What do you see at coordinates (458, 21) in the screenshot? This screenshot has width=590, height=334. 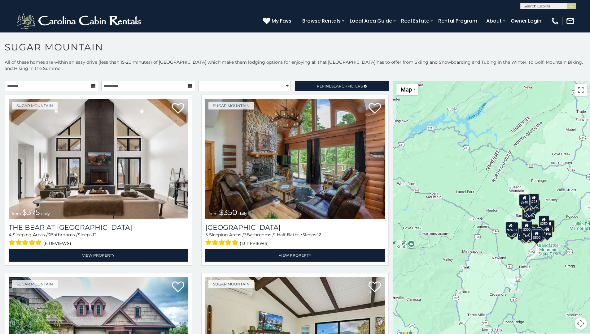 I see `a: Rental Program` at bounding box center [458, 21].